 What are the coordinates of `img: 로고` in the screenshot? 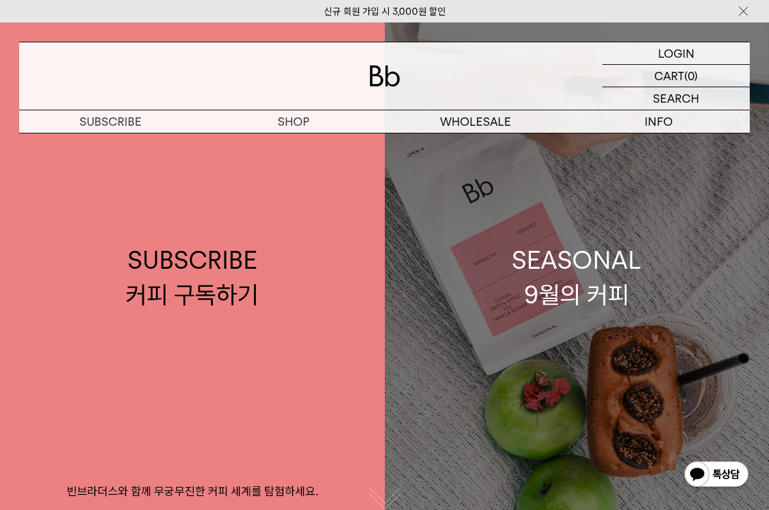 It's located at (385, 76).